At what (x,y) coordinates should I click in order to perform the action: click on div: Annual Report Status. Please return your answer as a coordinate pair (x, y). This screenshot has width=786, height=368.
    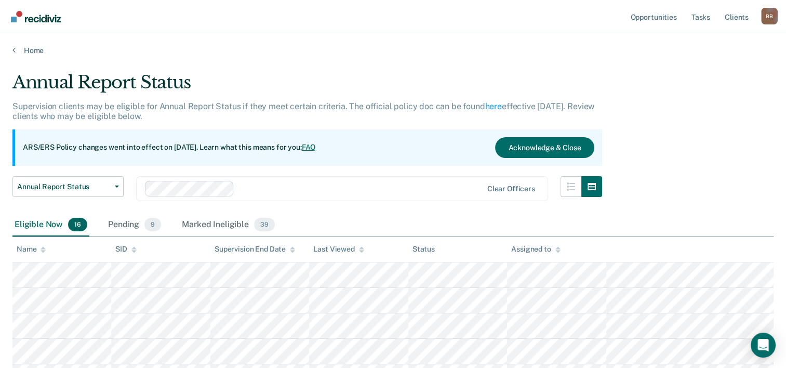
    Looking at the image, I should click on (307, 86).